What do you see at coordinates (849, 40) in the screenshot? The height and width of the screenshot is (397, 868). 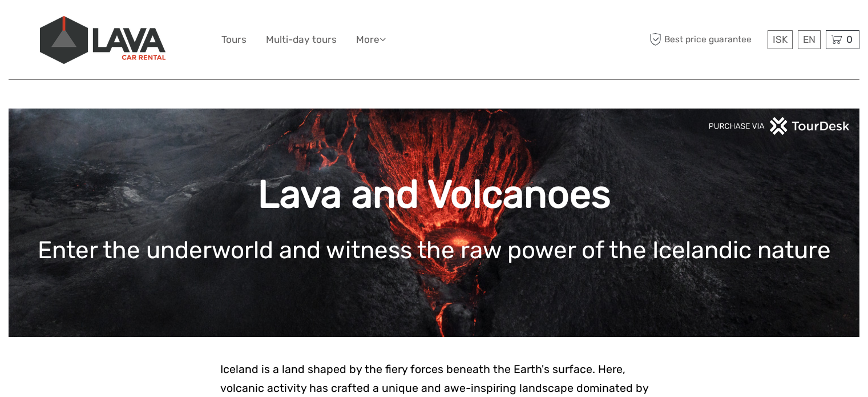 I see `span: 0` at bounding box center [849, 40].